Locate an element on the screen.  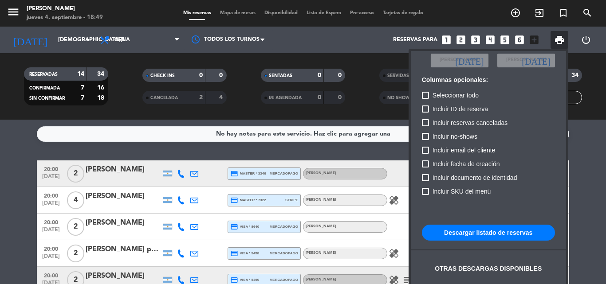
button: Descargar listado de reservas is located at coordinates (488, 233).